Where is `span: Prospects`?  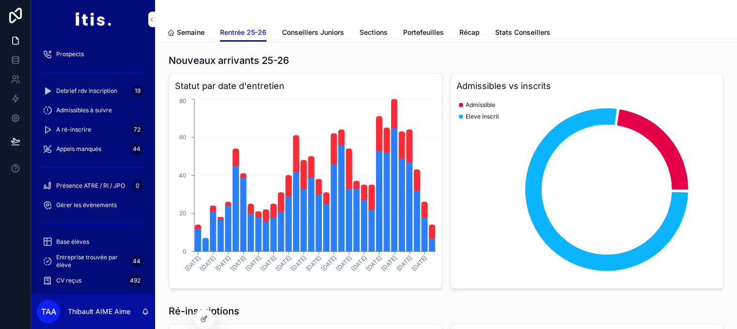 span: Prospects is located at coordinates (70, 54).